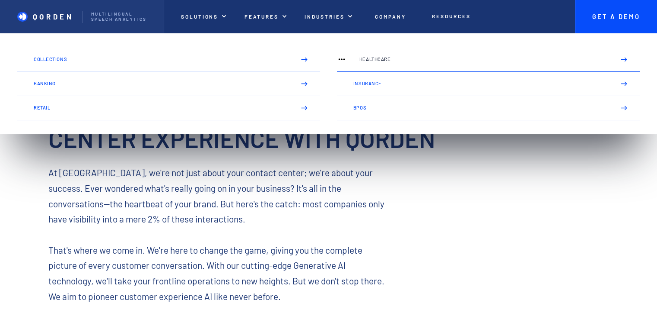  Describe the element at coordinates (488, 84) in the screenshot. I see `a: Insurance` at that location.